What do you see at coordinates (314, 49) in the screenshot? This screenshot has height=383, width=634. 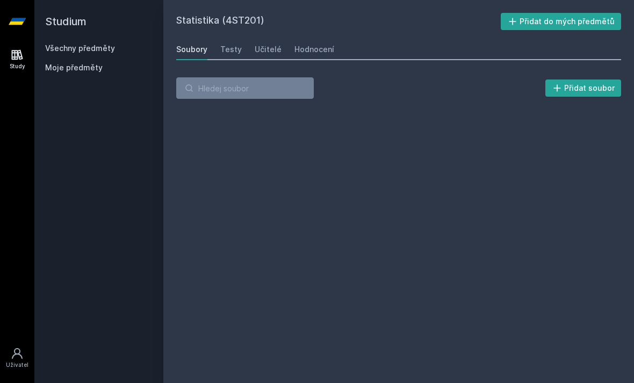 I see `div: Hodnocení` at bounding box center [314, 49].